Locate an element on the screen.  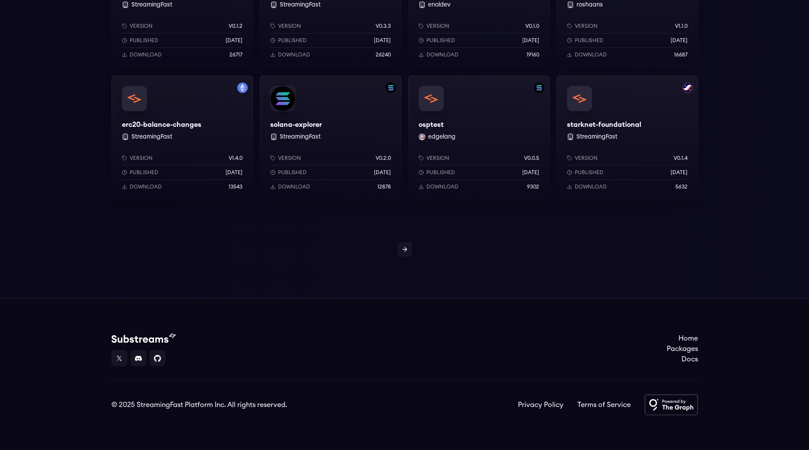
a: Packages is located at coordinates (683, 348).